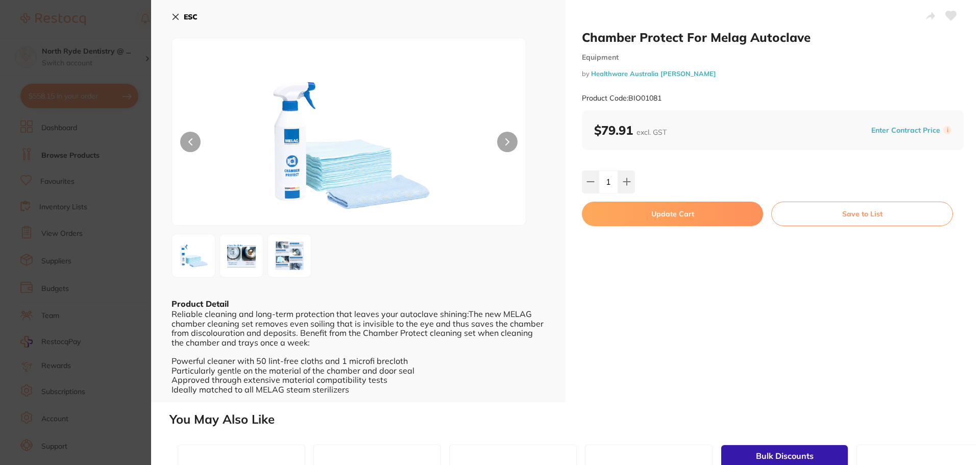 The width and height of the screenshot is (980, 465). I want to click on label: i, so click(948, 130).